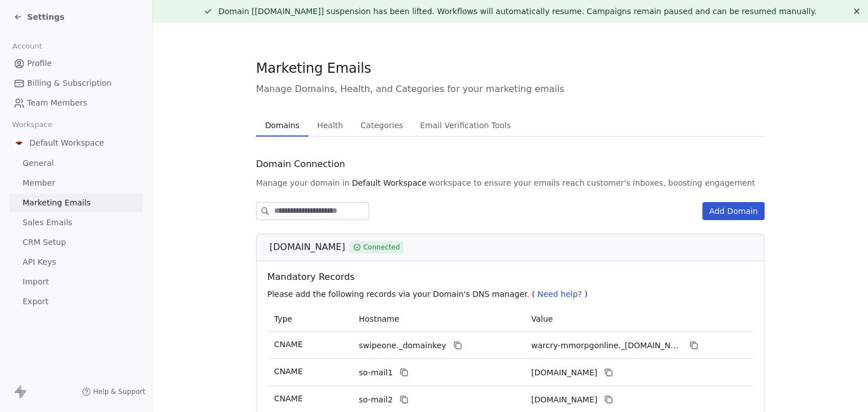  What do you see at coordinates (39, 183) in the screenshot?
I see `span: Member` at bounding box center [39, 183].